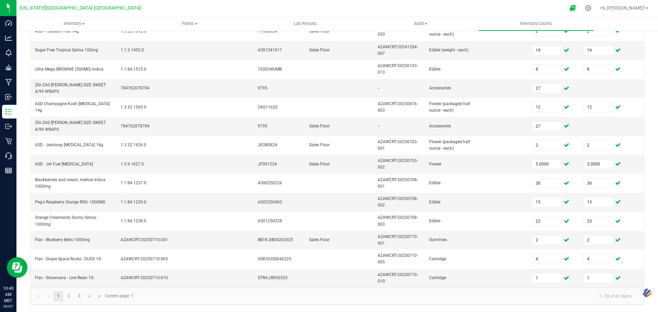 This screenshot has height=312, width=658. Describe the element at coordinates (536, 24) in the screenshot. I see `span: Inventory Counts` at that location.